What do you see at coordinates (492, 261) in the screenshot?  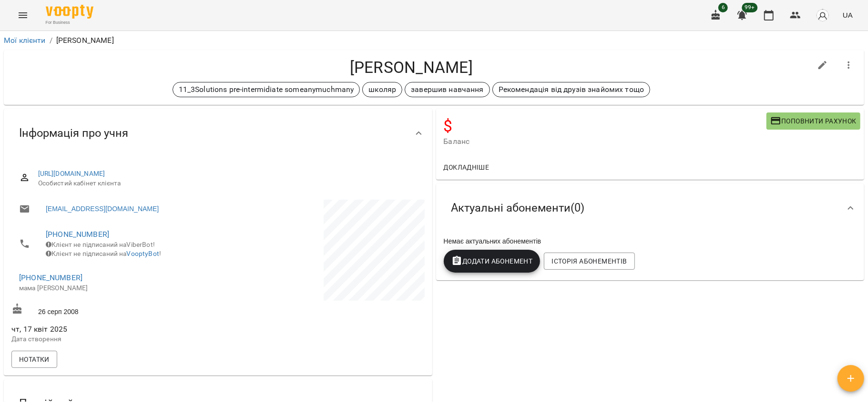 I see `button: Додати Абонемент` at bounding box center [492, 261].